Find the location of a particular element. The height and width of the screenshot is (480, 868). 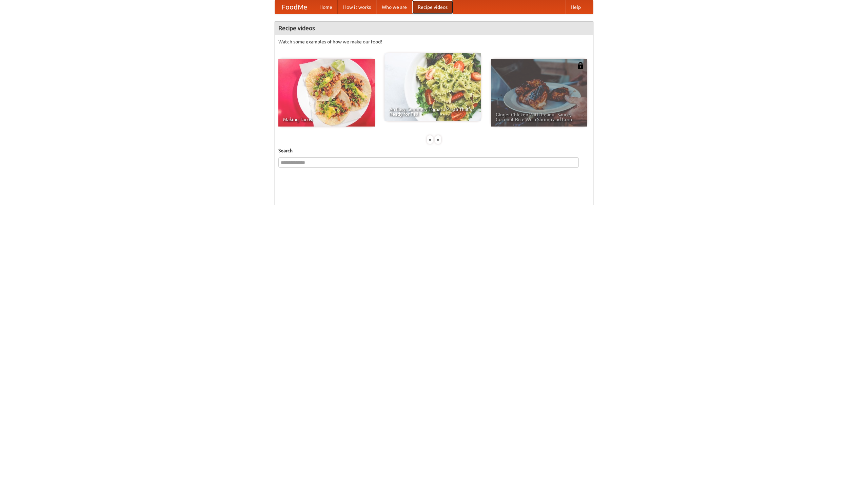

a: FoodMe is located at coordinates (294, 7).